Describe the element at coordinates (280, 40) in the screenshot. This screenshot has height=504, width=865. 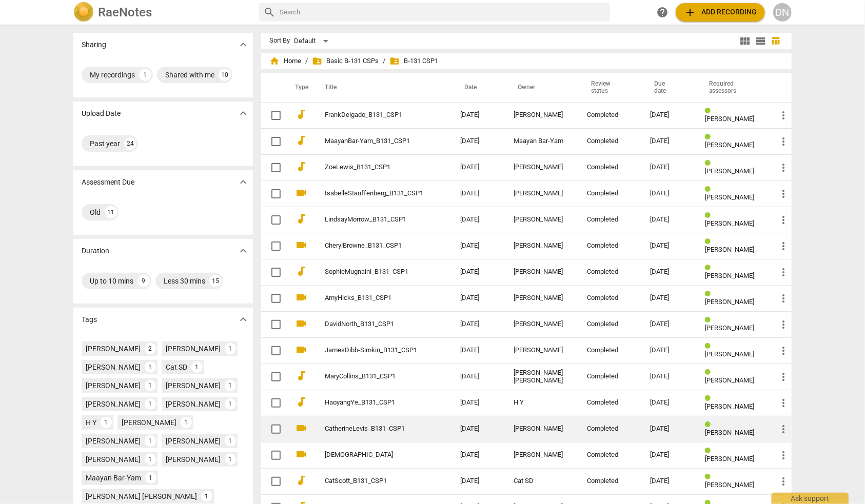
I see `div: Sort By` at that location.